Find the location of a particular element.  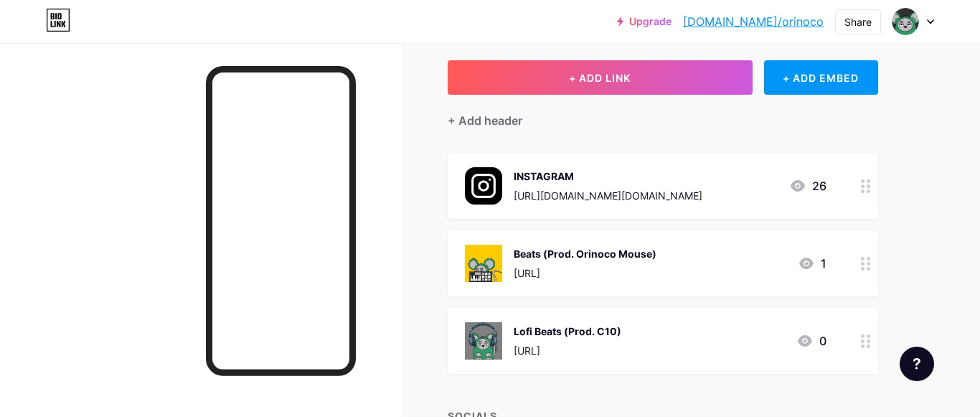

img: orinoco is located at coordinates (905, 21).